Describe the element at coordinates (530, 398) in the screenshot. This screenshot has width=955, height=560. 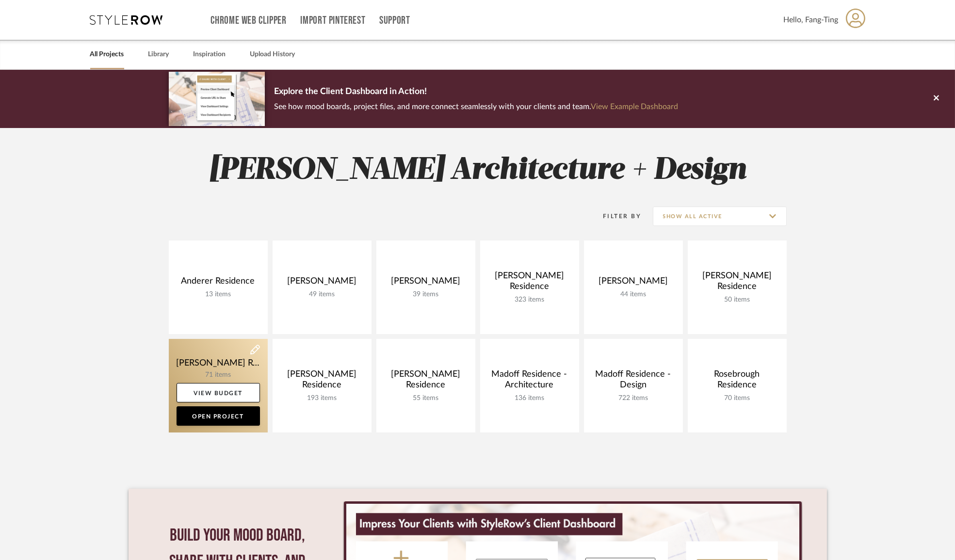
I see `div: 136 items` at that location.